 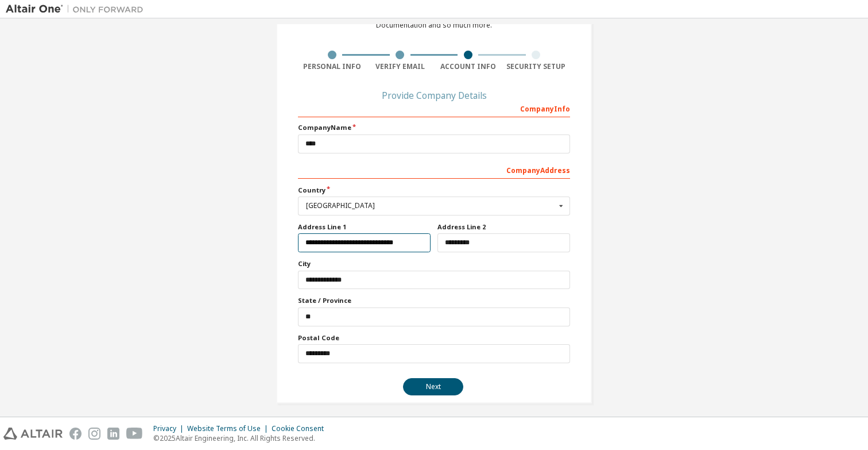 I want to click on p: © 2025 Altair Engineering, Inc. All Rights Reserved., so click(x=241, y=437).